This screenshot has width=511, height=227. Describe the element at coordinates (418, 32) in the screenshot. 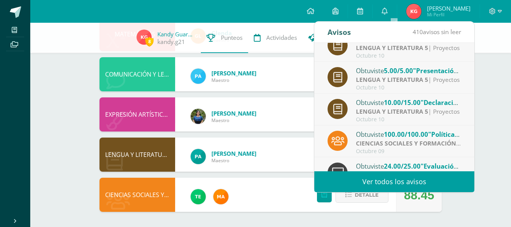

I see `span: 410` at that location.